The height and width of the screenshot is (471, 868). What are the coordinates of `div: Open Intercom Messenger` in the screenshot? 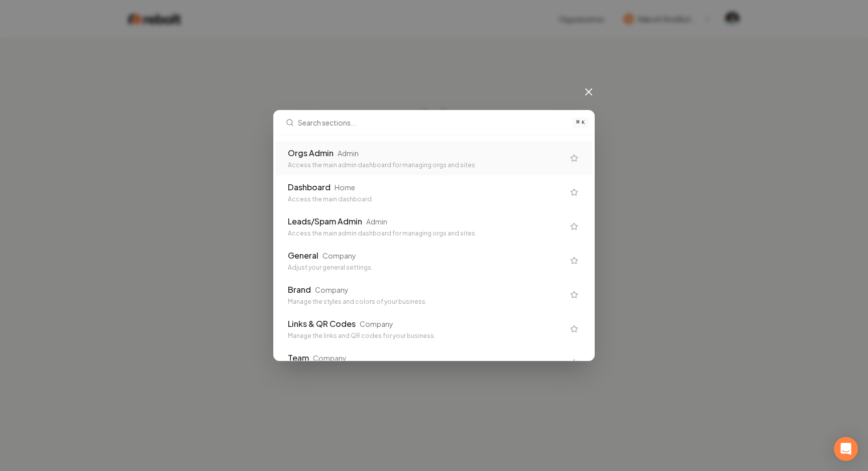 It's located at (846, 449).